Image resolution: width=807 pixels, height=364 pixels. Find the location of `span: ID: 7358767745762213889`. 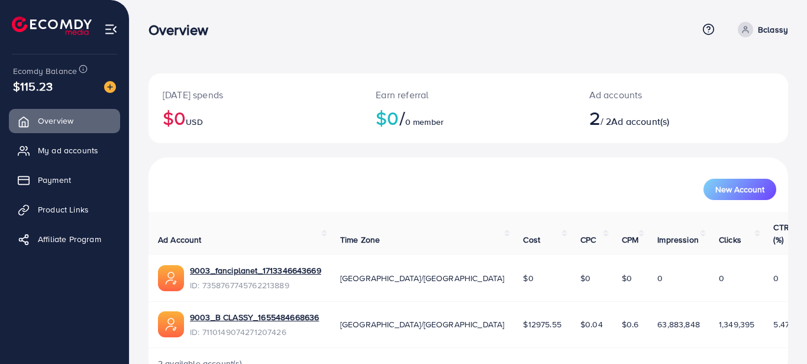

span: ID: 7358767745762213889 is located at coordinates (256, 285).